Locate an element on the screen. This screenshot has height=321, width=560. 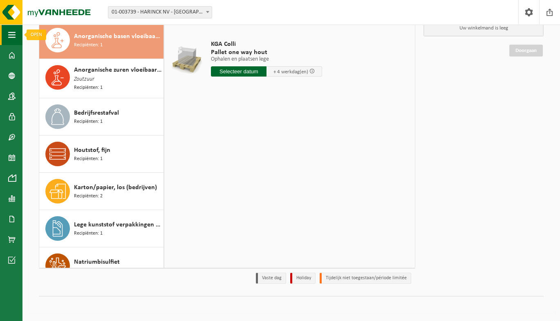
span: + 4 werkdag(en) is located at coordinates (291, 72).